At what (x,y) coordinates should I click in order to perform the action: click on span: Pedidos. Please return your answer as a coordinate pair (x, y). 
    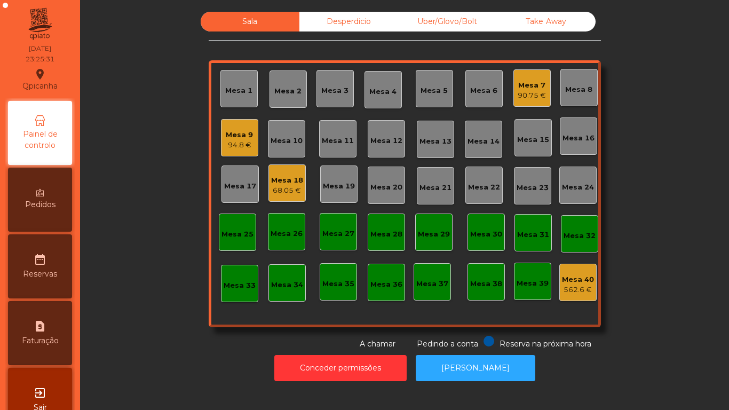
    Looking at the image, I should click on (40, 204).